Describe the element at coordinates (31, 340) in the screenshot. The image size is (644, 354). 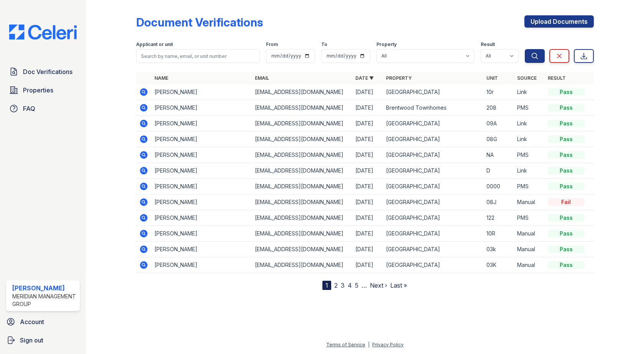
I see `span: Sign out` at that location.